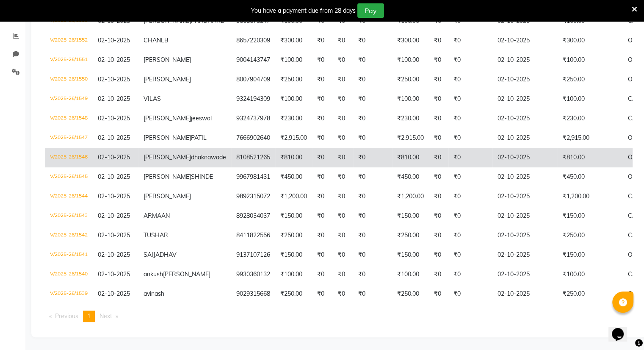  Describe the element at coordinates (254, 80) in the screenshot. I see `td: 8007904709` at that location.